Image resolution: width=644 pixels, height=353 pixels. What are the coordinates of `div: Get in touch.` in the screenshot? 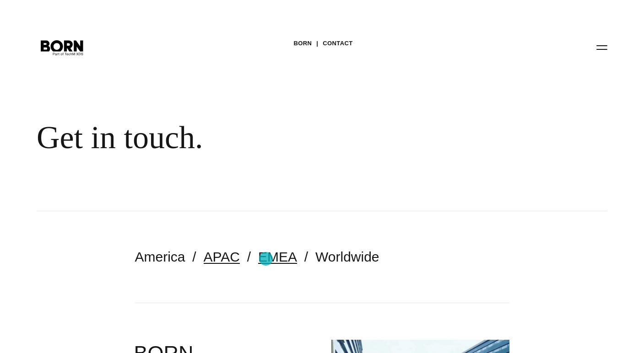 It's located at (297, 137).